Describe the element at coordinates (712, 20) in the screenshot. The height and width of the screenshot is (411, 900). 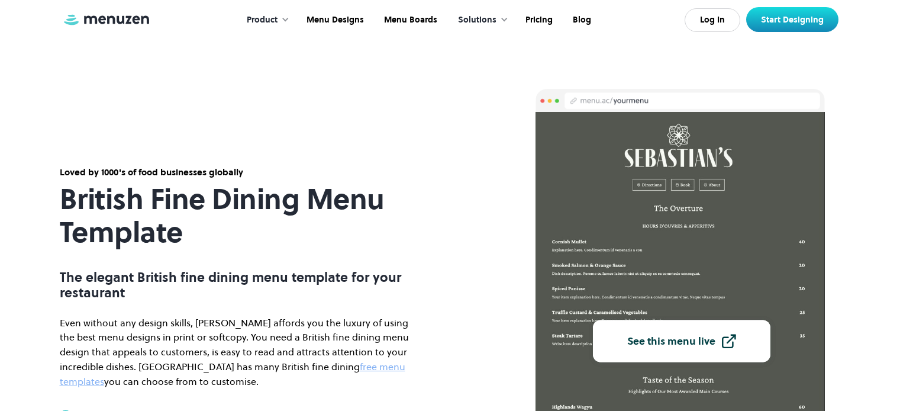
I see `a: Log In` at that location.